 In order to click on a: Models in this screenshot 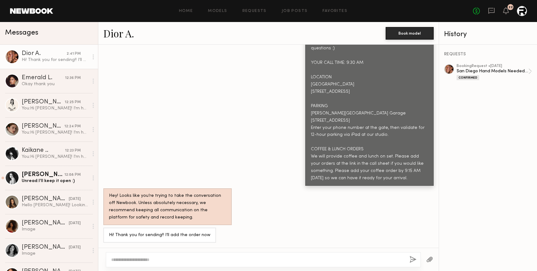, I will do `click(217, 11)`.